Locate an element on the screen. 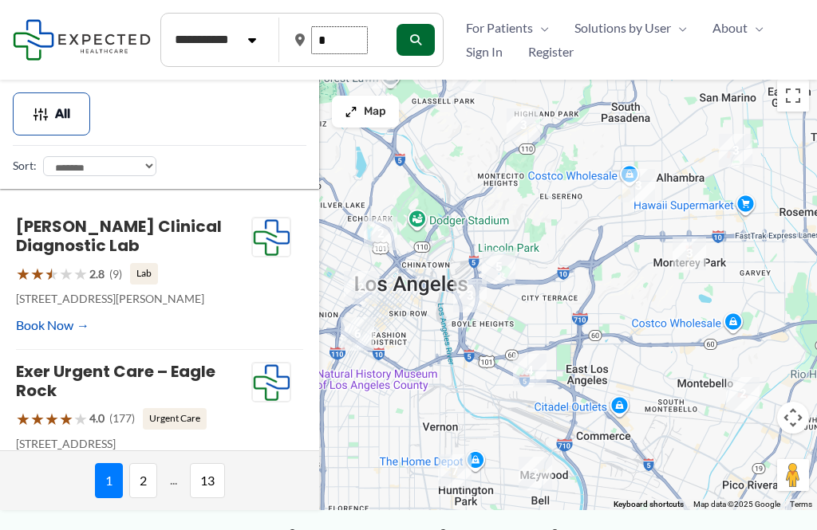  span: For Patients is located at coordinates (499, 28).